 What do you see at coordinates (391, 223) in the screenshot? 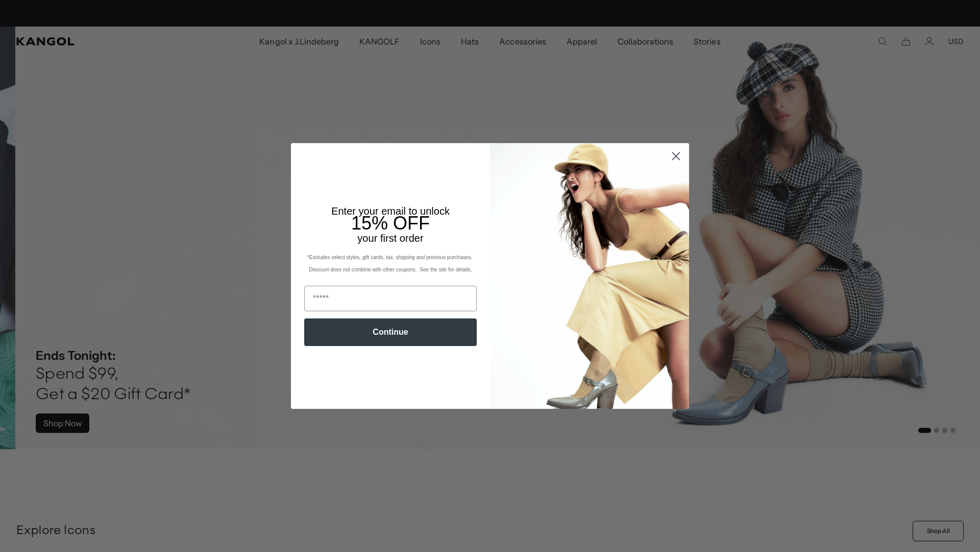
I see `span: 15% OFF` at bounding box center [391, 223].